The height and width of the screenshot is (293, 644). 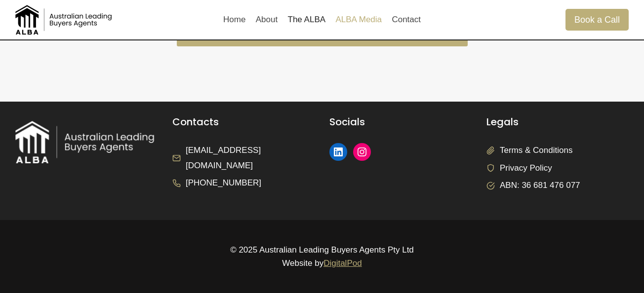 I want to click on a: Home, so click(x=235, y=20).